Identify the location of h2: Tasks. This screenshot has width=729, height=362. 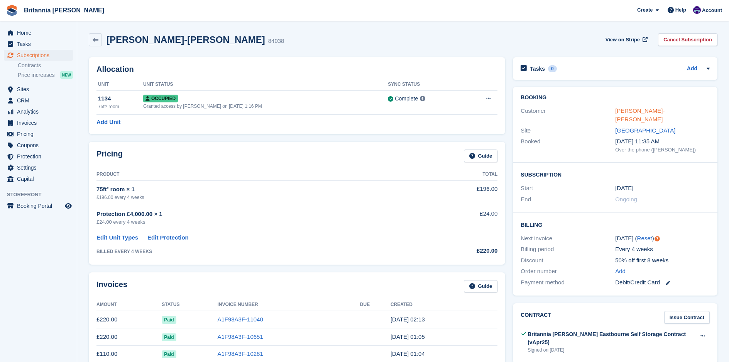
(537, 69).